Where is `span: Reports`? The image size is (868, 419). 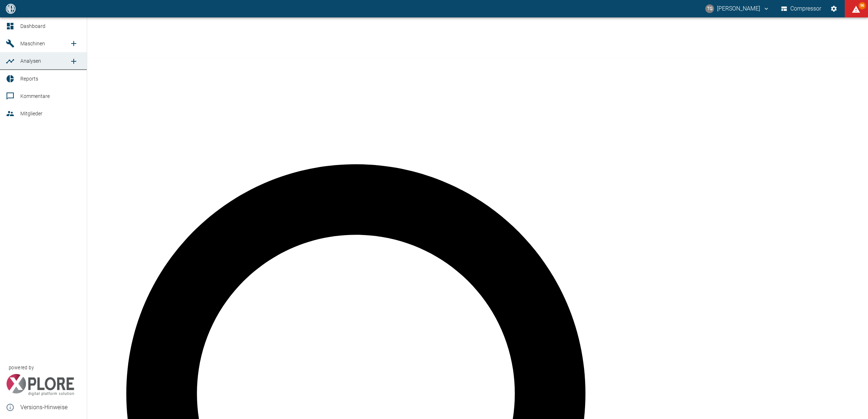
span: Reports is located at coordinates (29, 79).